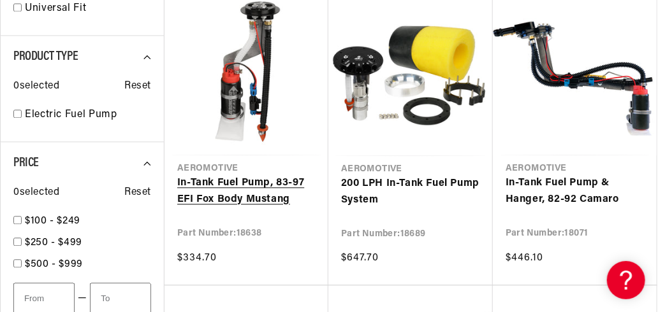 The height and width of the screenshot is (312, 658). I want to click on span: Price, so click(26, 163).